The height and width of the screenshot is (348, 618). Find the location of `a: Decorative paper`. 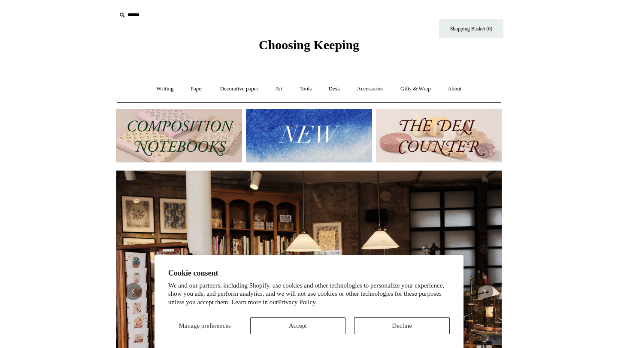

a: Decorative paper is located at coordinates (239, 89).